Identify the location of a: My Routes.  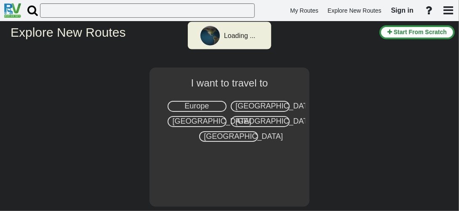
(304, 11).